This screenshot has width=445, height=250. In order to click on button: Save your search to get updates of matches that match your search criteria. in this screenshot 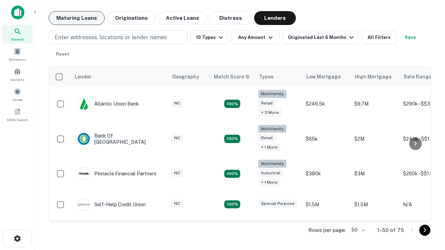, I will do `click(410, 38)`.